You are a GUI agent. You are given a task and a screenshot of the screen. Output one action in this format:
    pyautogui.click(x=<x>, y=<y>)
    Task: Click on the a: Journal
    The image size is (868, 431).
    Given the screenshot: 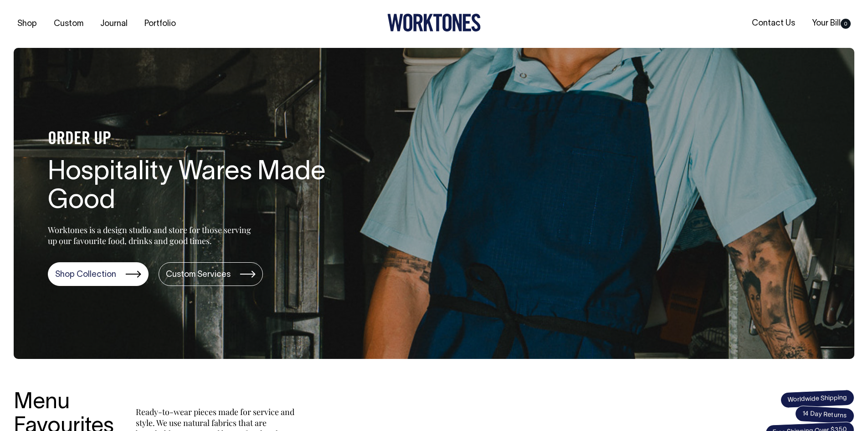 What is the action you would take?
    pyautogui.click(x=114, y=23)
    